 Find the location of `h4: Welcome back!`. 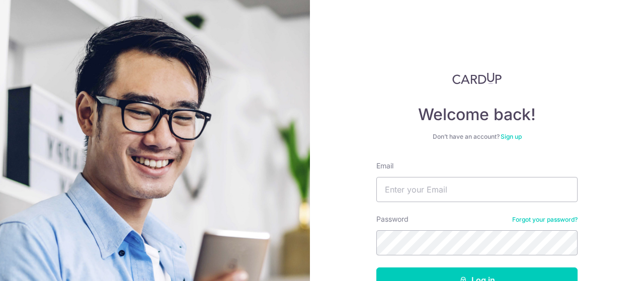

h4: Welcome back! is located at coordinates (477, 115).